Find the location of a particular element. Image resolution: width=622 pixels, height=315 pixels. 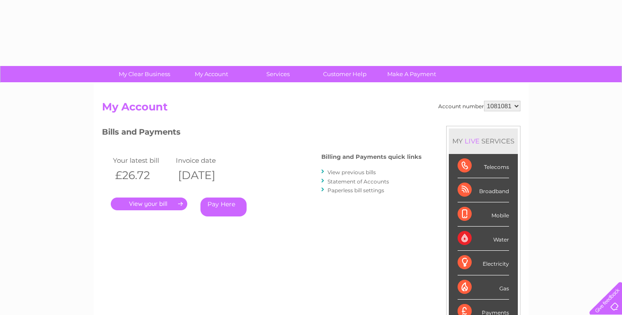

div: LIVE is located at coordinates (472, 141).